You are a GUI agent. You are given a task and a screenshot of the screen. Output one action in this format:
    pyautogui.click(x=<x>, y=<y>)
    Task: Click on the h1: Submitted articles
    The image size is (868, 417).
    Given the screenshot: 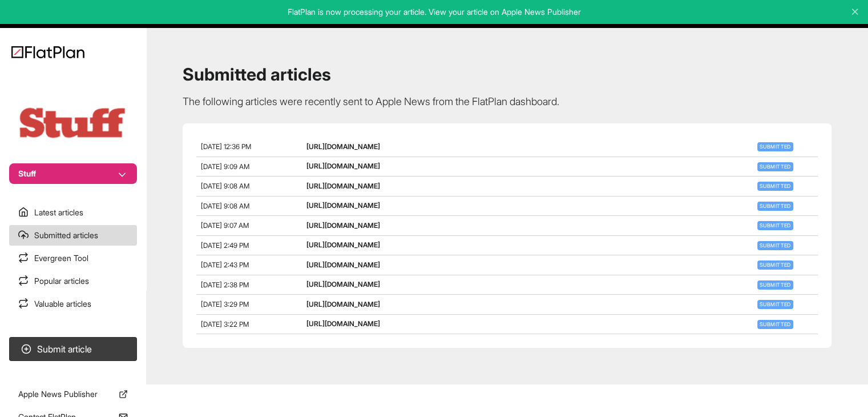 What is the action you would take?
    pyautogui.click(x=507, y=74)
    